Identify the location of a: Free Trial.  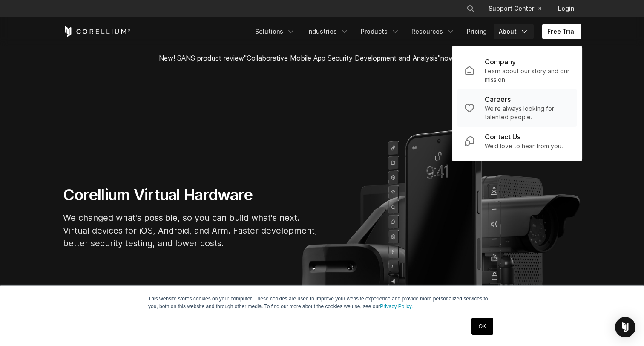
(562, 32).